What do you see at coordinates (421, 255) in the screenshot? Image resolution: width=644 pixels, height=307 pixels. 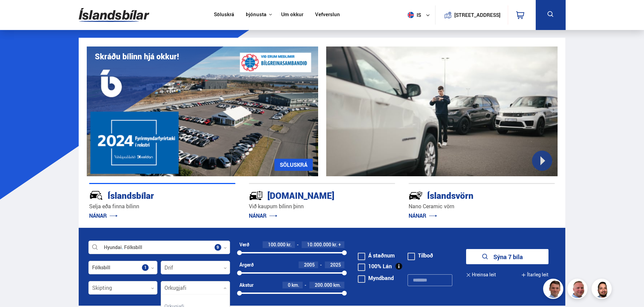 I see `label: Tilboð` at bounding box center [421, 255].